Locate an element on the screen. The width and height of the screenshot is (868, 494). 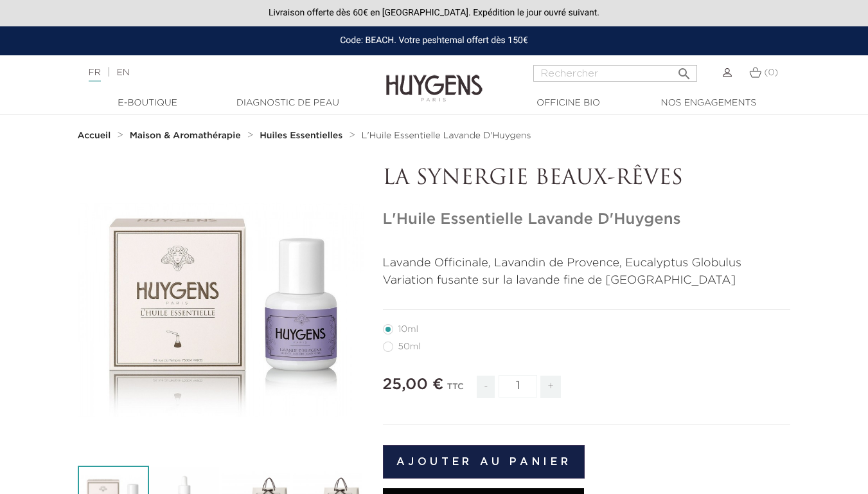
strong: Huiles Essentielles is located at coordinates (301, 136).